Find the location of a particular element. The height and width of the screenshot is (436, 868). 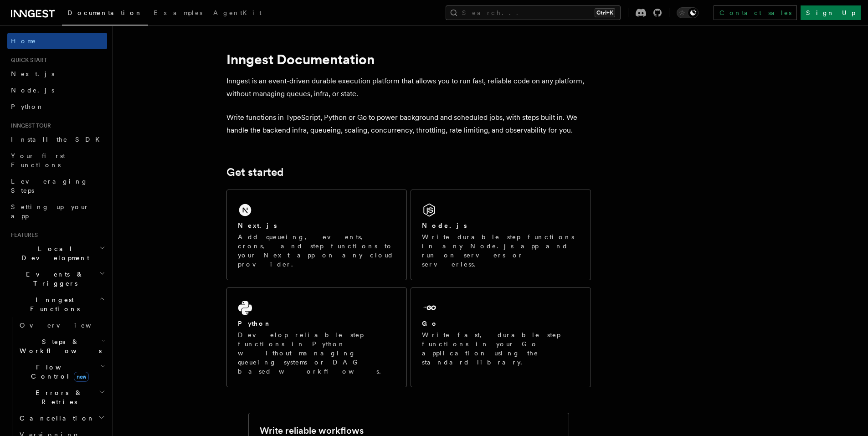

button: Flow Controlnew is located at coordinates (62, 372).